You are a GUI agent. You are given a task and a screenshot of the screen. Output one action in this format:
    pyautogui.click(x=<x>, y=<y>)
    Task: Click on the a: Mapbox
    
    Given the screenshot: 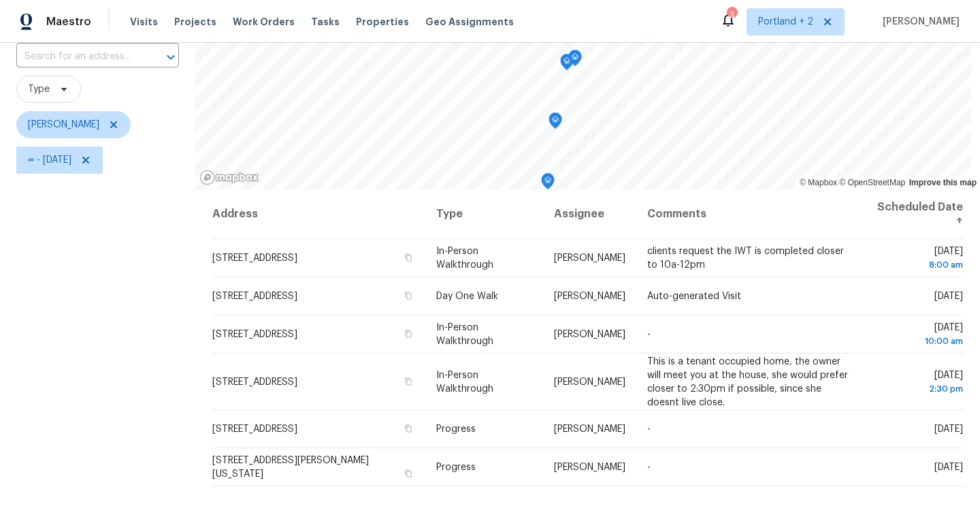 What is the action you would take?
    pyautogui.click(x=819, y=182)
    